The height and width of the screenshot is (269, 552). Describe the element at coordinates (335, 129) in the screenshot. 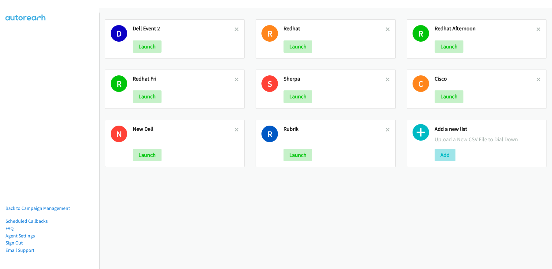

I see `h2: Rubrik` at that location.